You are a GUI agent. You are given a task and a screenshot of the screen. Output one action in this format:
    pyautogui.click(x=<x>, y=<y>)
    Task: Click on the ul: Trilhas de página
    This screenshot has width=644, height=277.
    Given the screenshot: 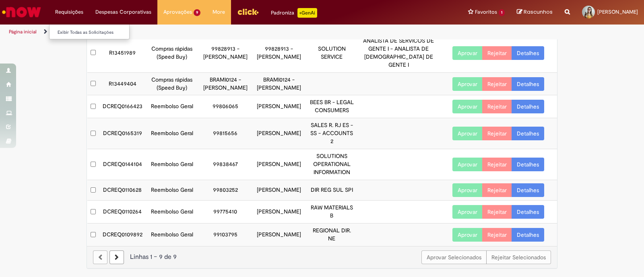 What is the action you would take?
    pyautogui.click(x=215, y=32)
    